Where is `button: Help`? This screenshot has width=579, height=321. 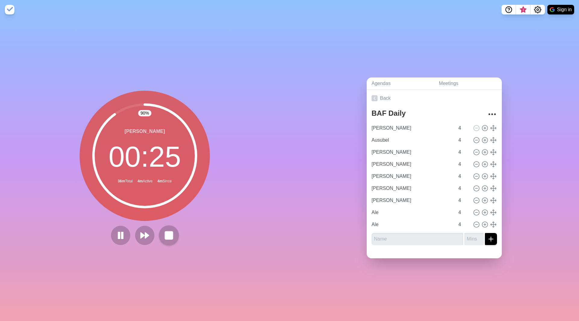 button: Help is located at coordinates (509, 10).